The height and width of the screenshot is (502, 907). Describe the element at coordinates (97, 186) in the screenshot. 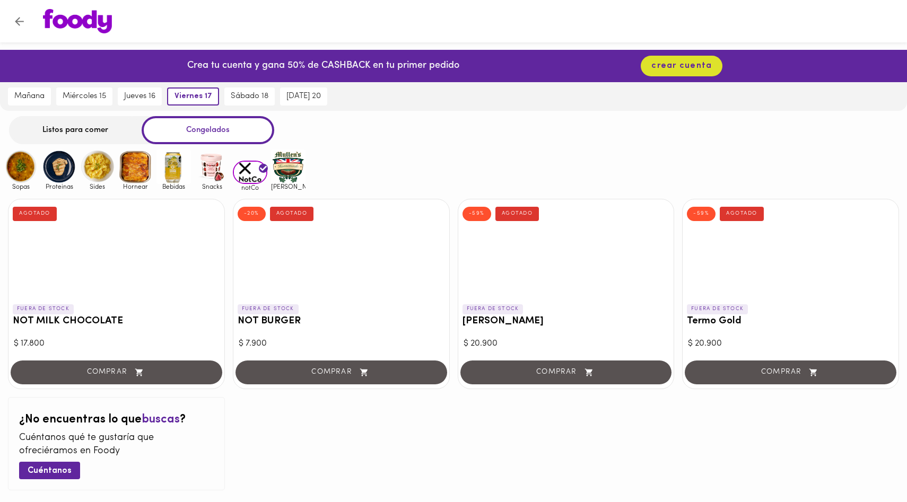

I see `span: Sides` at that location.